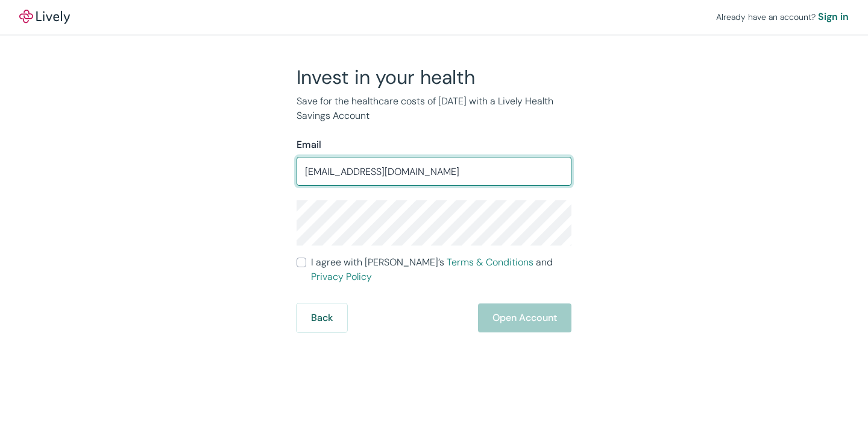 The width and height of the screenshot is (868, 441). What do you see at coordinates (44, 17) in the screenshot?
I see `img: Lively` at bounding box center [44, 17].